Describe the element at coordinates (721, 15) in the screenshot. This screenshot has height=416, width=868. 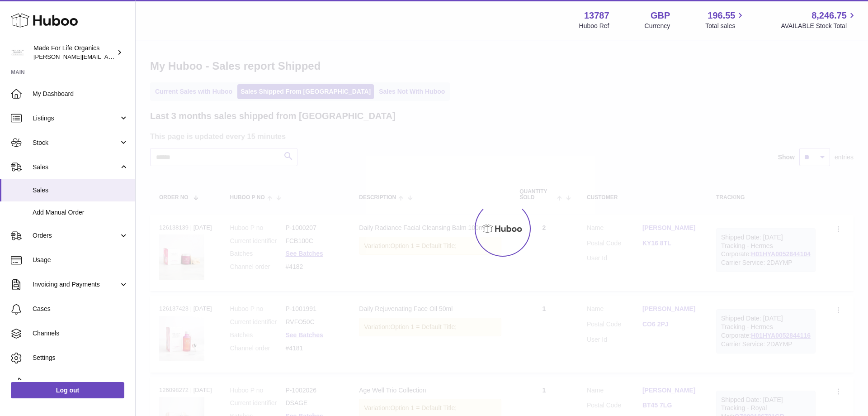
I see `span: 196.55` at that location.